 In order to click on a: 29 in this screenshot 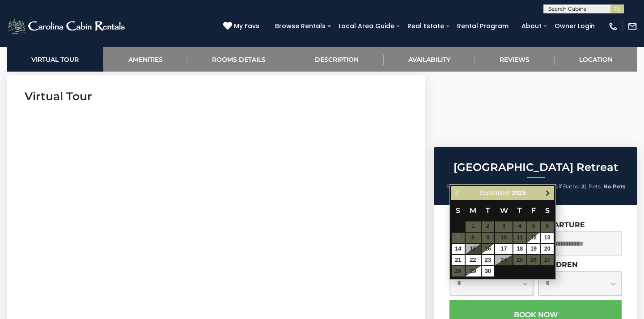, I will do `click(473, 272)`.